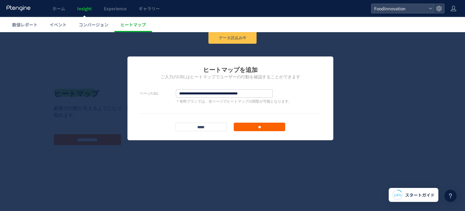 The image size is (465, 211). I want to click on h2: ご入力のURLはヒートマップでユーザーの行動を確認することができます, so click(231, 45).